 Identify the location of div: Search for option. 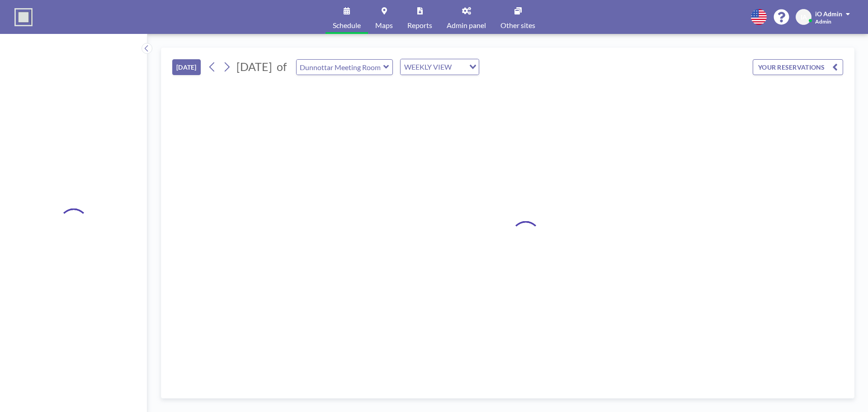
(439, 67).